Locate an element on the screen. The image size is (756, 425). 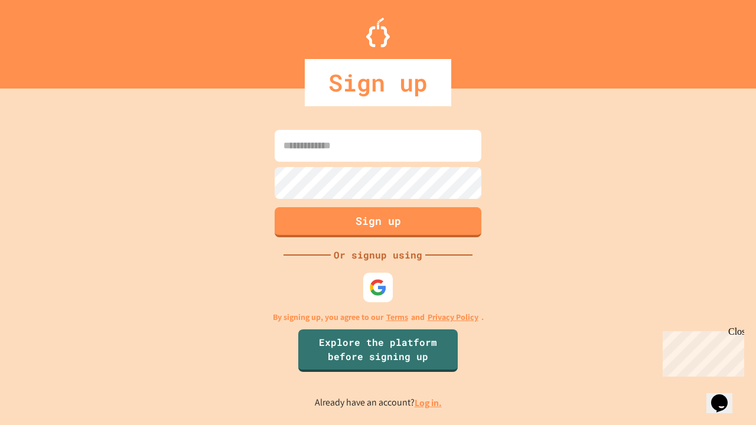
img: google-icon.svg is located at coordinates (378, 288).